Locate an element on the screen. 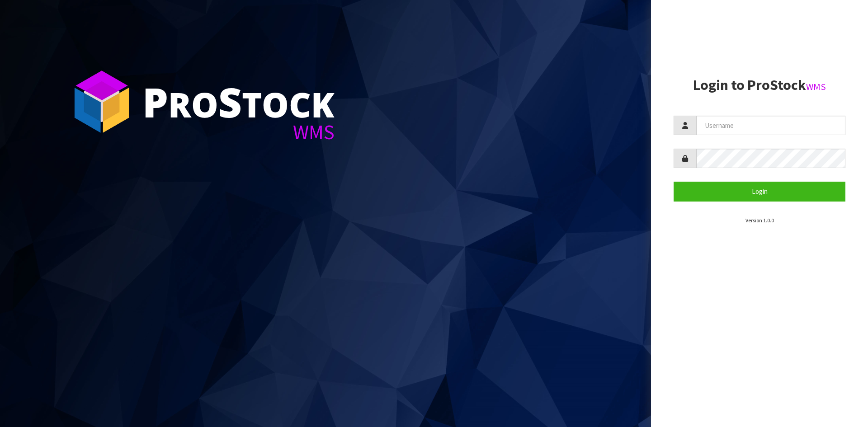  button: Login is located at coordinates (760, 191).